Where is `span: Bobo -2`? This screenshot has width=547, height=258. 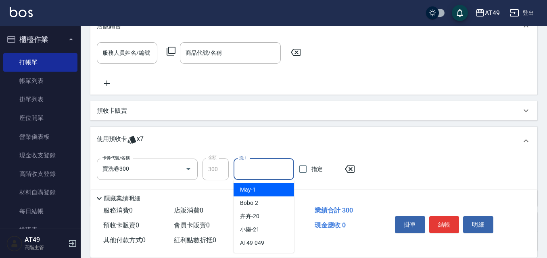
span: Bobo -2 is located at coordinates (249, 203).